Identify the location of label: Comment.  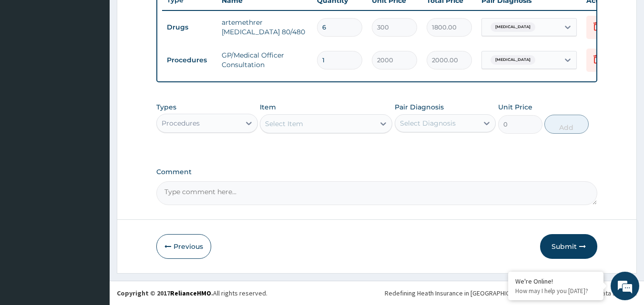
(377, 172).